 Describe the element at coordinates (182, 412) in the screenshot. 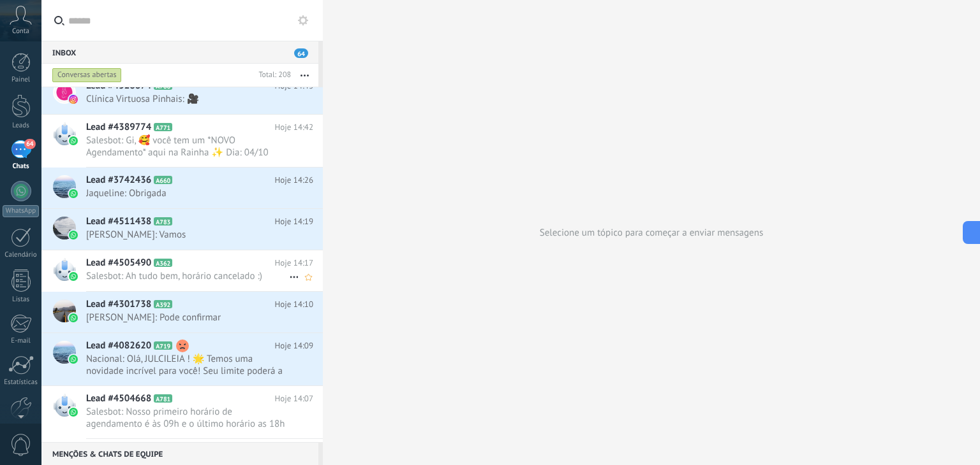

I see `a: Lead #4504668 A781 Hoje 14:07 Salesbot: Nosso primeiro horário de agendamento é às 09h e o último...` at that location.